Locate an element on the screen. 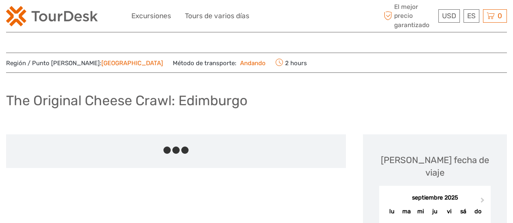 This screenshot has height=223, width=513. div: sá is located at coordinates (463, 212).